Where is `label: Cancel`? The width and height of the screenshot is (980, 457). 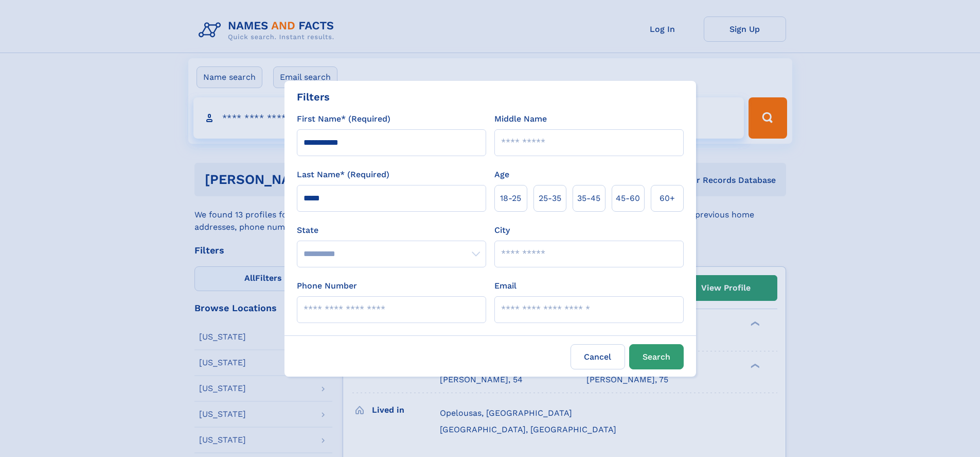 label: Cancel is located at coordinates (598, 356).